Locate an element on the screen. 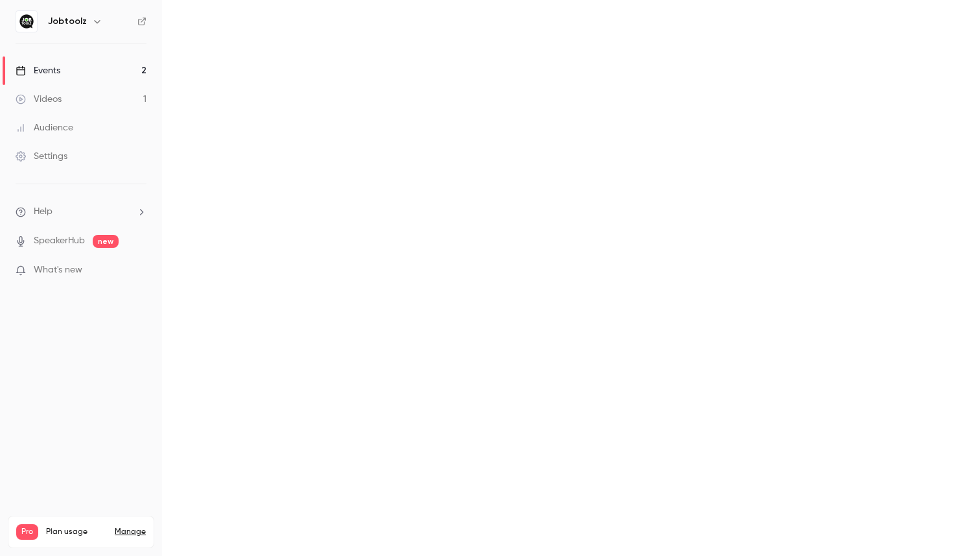  span: new is located at coordinates (106, 241).